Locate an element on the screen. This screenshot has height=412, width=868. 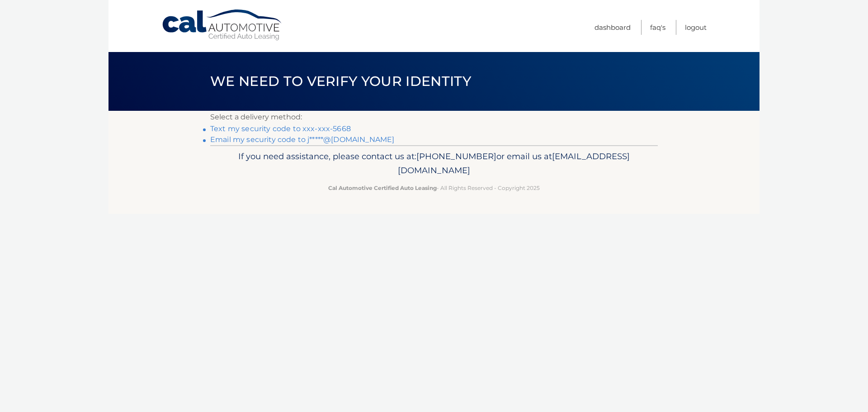
p: If you need assistance, please contact us at: or email us at is located at coordinates (434, 164).